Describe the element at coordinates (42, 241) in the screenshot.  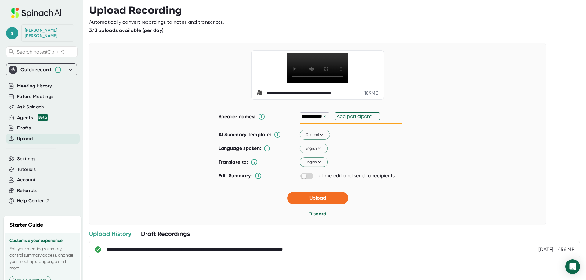
I see `h3: Customize your experience` at that location.